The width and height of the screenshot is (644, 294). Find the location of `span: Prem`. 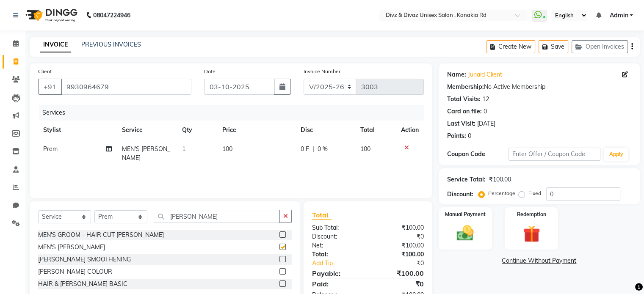

span: Prem is located at coordinates (50, 149).